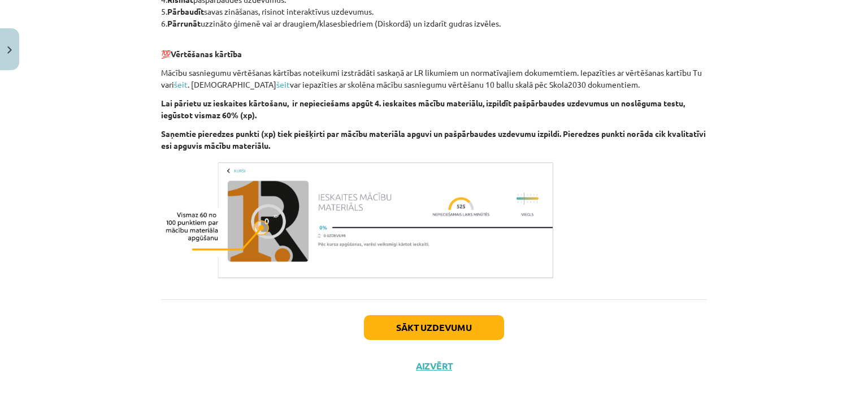 The height and width of the screenshot is (413, 868). I want to click on b: Vērtēšanas kārtība, so click(206, 53).